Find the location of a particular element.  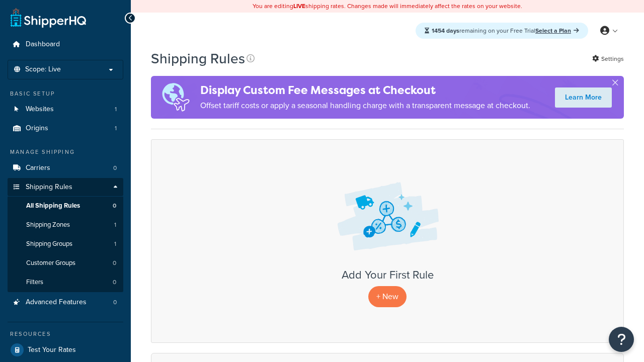

li: Shipping Groups is located at coordinates (66, 244).